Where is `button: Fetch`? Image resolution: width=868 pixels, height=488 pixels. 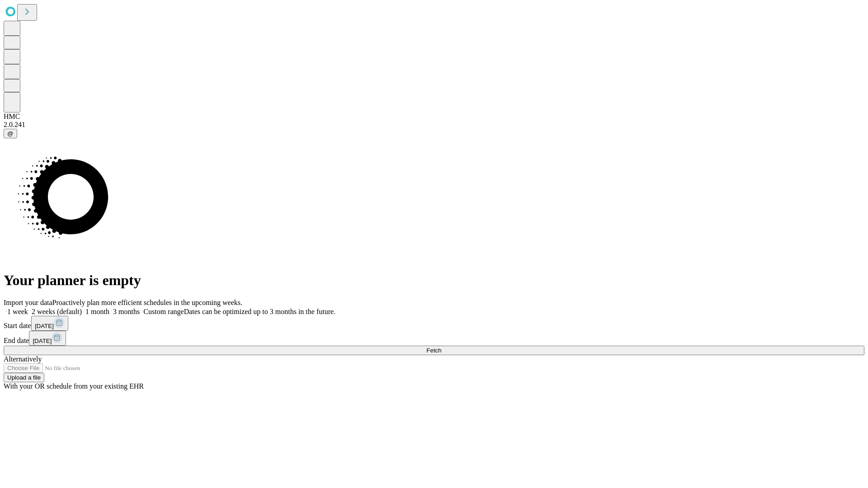 button: Fetch is located at coordinates (434, 350).